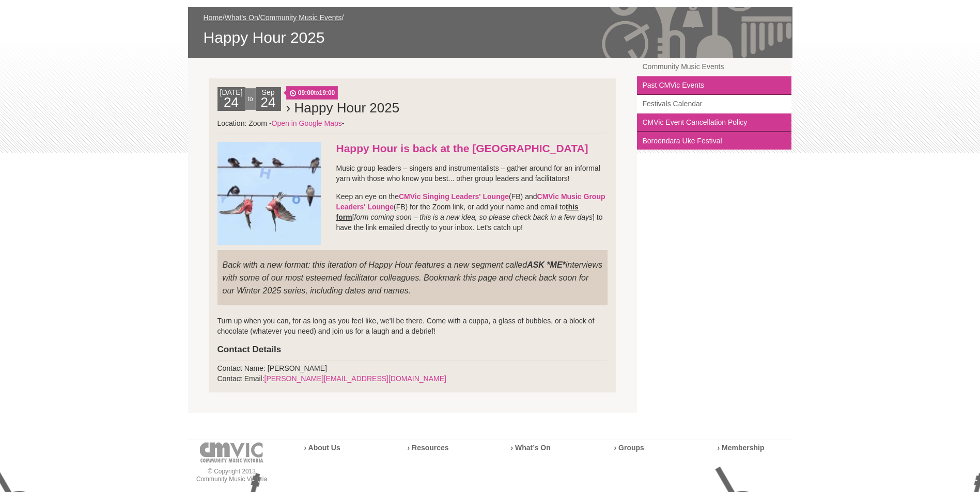 Image resolution: width=980 pixels, height=492 pixels. I want to click on a: › What’s On, so click(530, 448).